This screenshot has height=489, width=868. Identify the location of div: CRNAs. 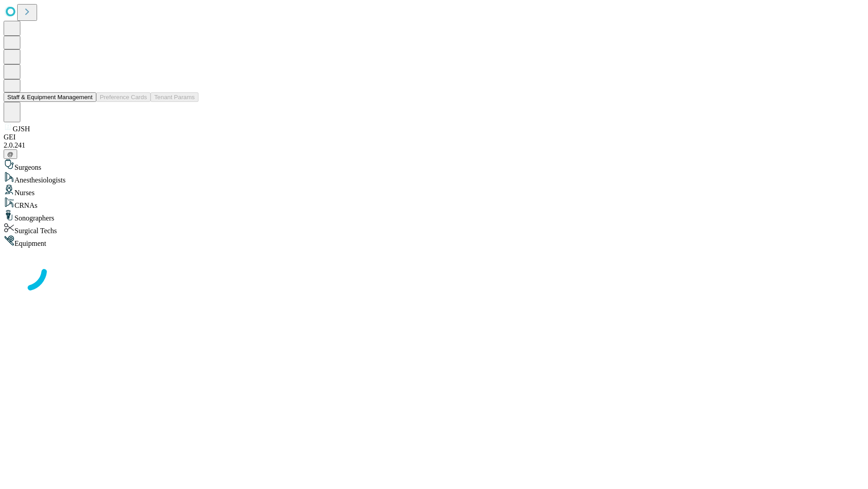
(434, 203).